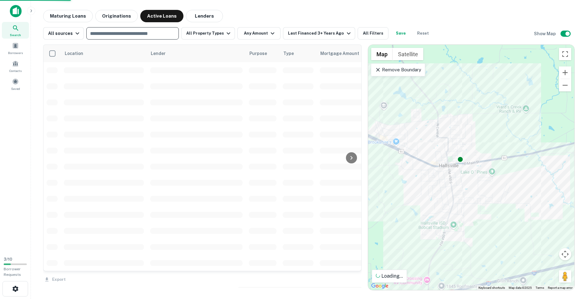  What do you see at coordinates (565, 54) in the screenshot?
I see `button: Toggle fullscreen view` at bounding box center [565, 54].